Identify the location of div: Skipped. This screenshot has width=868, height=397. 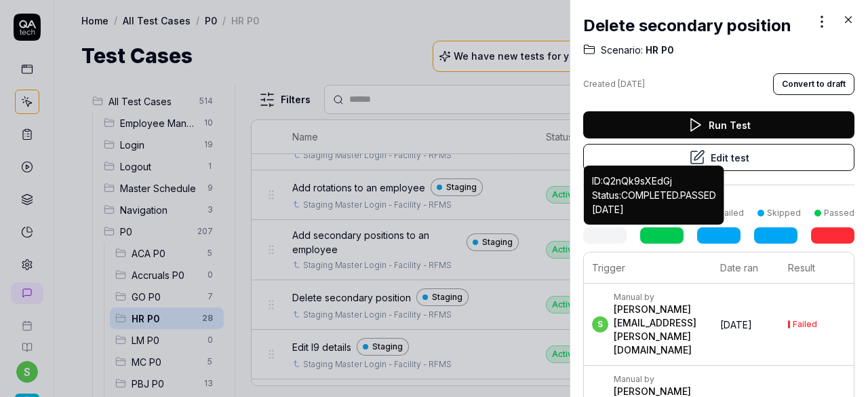
(783, 213).